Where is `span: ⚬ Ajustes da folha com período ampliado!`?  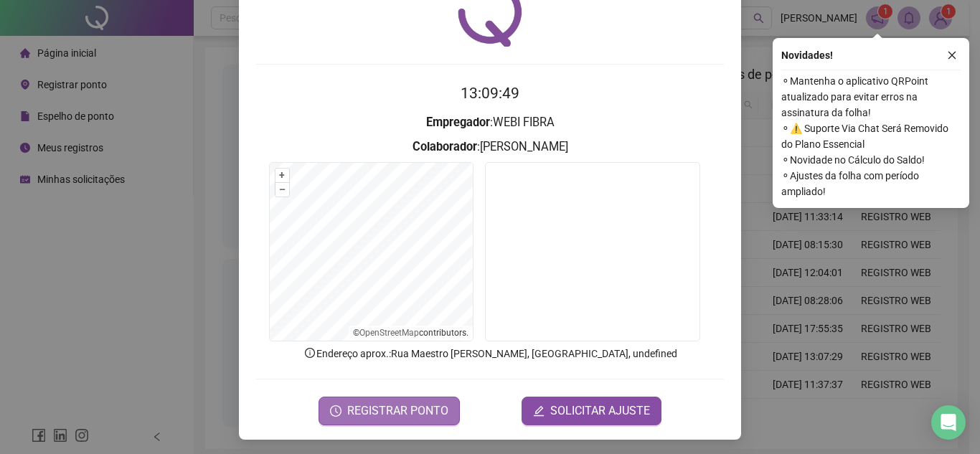 span: ⚬ Ajustes da folha com período ampliado! is located at coordinates (871, 184).